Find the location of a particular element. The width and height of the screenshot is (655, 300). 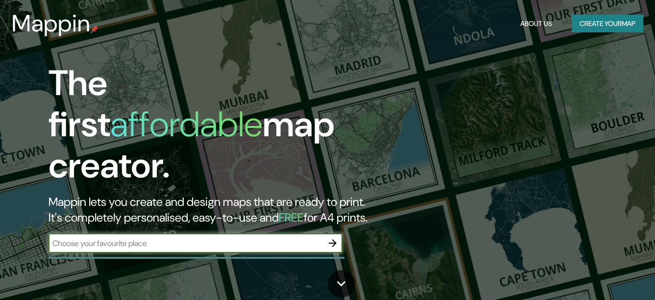

h2: Mappin lets you create and design maps that are ready to print. It's completely personalised, eas... is located at coordinates (212, 210).